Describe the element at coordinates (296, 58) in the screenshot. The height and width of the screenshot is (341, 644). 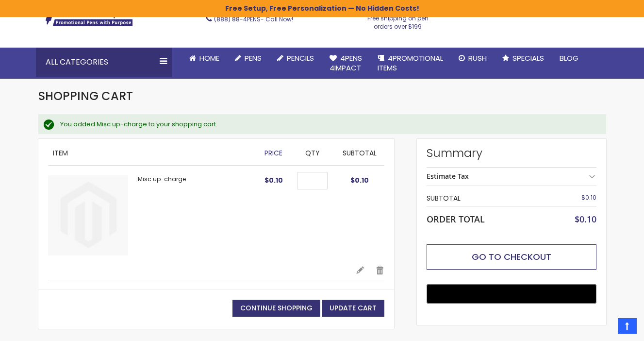
I see `a: Pencils` at that location.